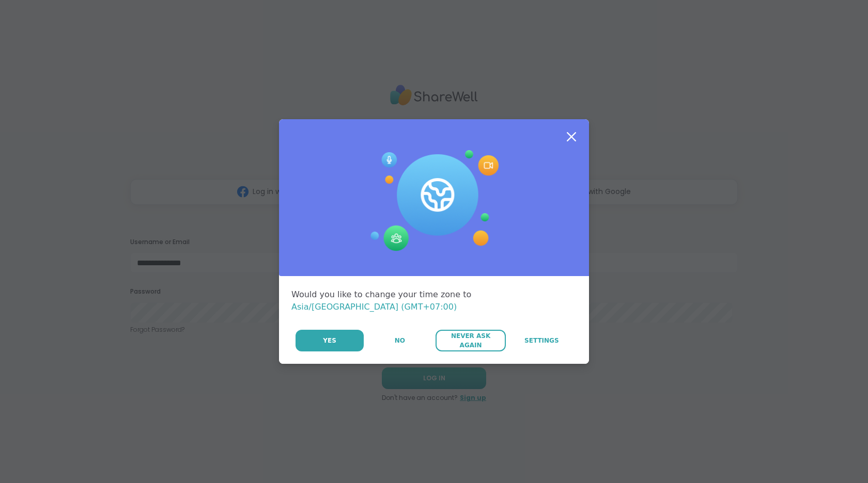  Describe the element at coordinates (470, 341) in the screenshot. I see `button: Never Ask Again` at that location.